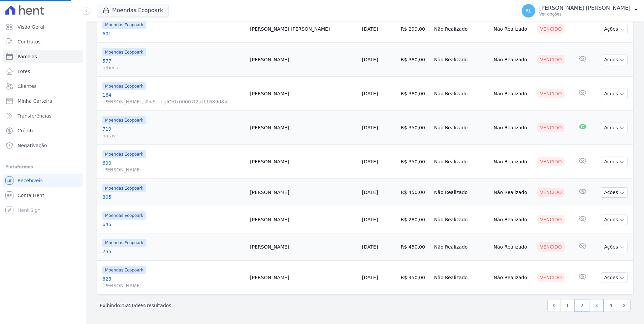 This screenshot has width=644, height=324. What do you see at coordinates (144, 305) in the screenshot?
I see `span: 95` at bounding box center [144, 305].